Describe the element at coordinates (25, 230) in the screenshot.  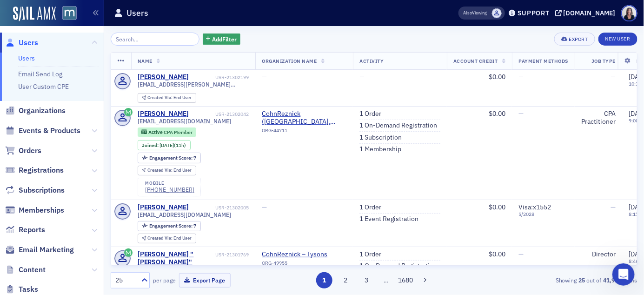
I see `a: Reports` at that location.